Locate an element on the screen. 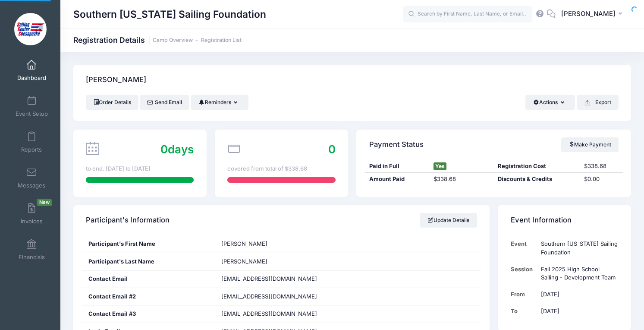 The image size is (644, 330). h4: Event Information is located at coordinates (541, 220).